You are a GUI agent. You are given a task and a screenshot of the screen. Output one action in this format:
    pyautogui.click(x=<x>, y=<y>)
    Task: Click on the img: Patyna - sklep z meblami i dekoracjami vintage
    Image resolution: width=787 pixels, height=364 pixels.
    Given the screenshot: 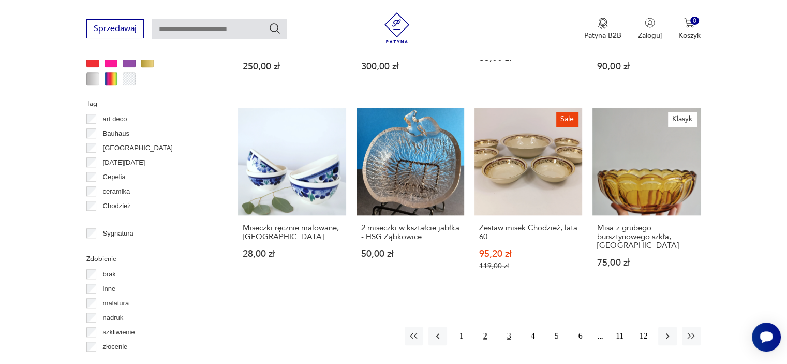 What is the action you would take?
    pyautogui.click(x=397, y=28)
    